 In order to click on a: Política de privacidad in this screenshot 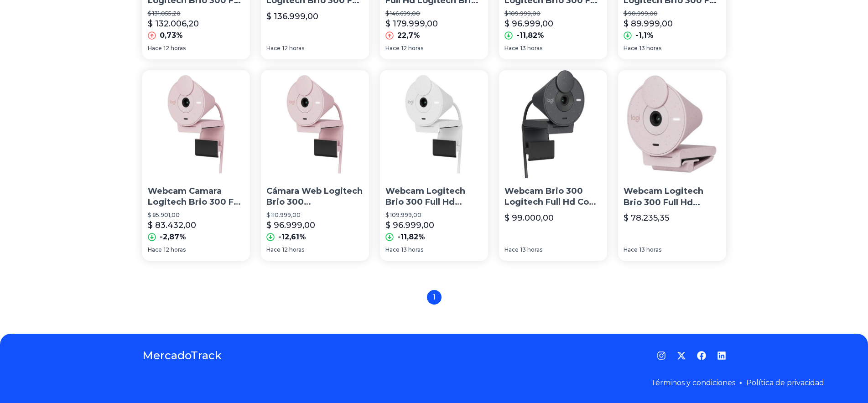, I will do `click(785, 382)`.